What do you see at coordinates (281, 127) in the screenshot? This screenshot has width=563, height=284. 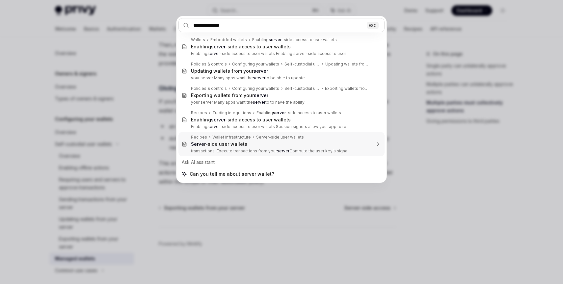 I see `p: Enabling -side access to user wallets Session signers allow your app to re` at bounding box center [281, 127].